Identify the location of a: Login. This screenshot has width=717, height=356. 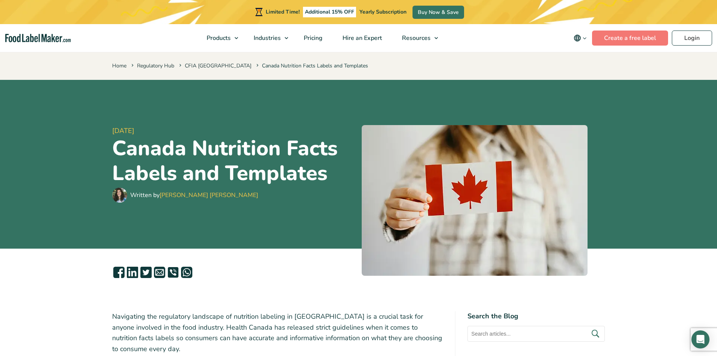
(691, 38).